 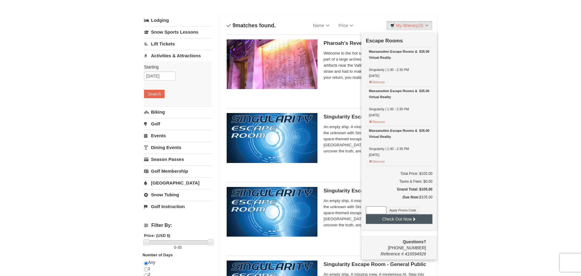 I want to click on strong: Number of Days, so click(x=158, y=255).